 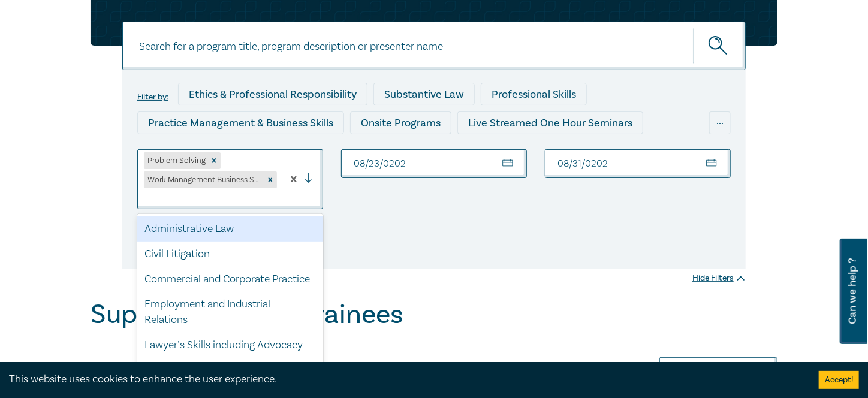 I want to click on div: Professional Skills, so click(x=534, y=94).